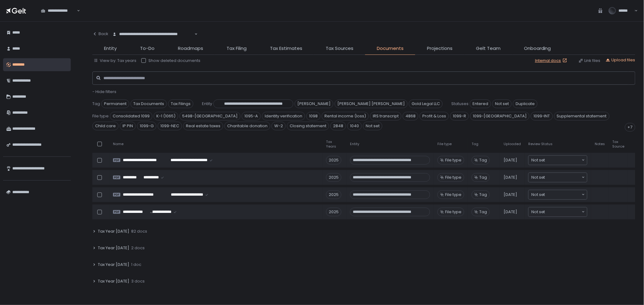 The width and height of the screenshot is (644, 305). Describe the element at coordinates (131, 116) in the screenshot. I see `span: Consolidated 1099` at that location.